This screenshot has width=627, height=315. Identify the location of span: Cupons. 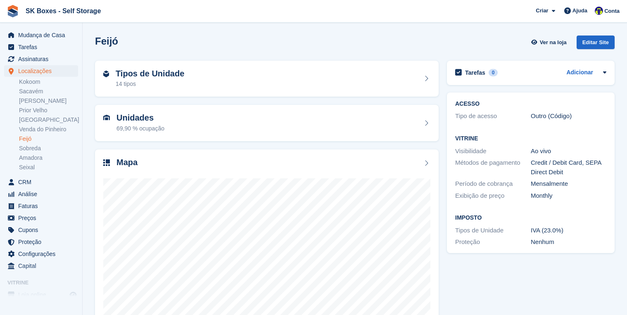
(43, 230).